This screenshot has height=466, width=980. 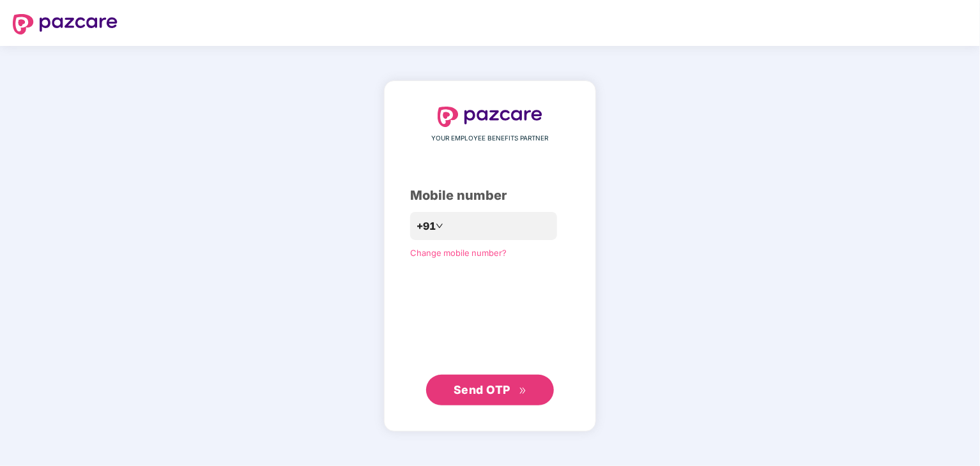 What do you see at coordinates (490, 196) in the screenshot?
I see `div: Mobile number` at bounding box center [490, 196].